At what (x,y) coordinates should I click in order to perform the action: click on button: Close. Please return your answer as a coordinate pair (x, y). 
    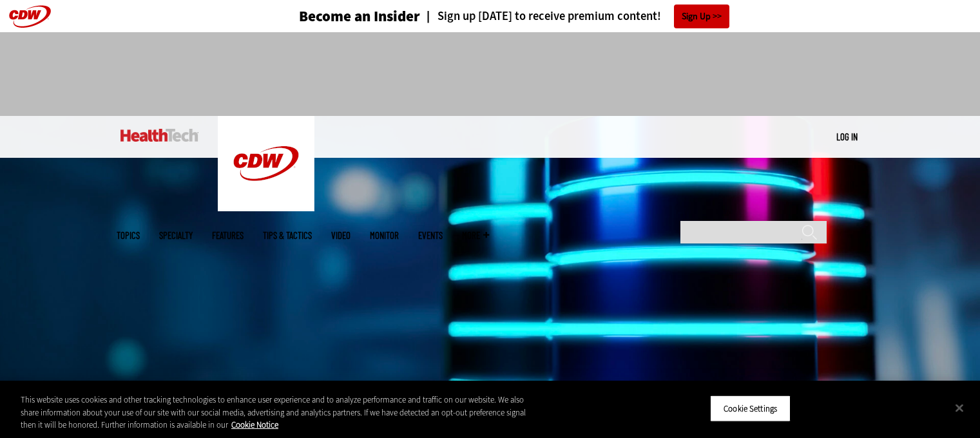
    Looking at the image, I should click on (959, 407).